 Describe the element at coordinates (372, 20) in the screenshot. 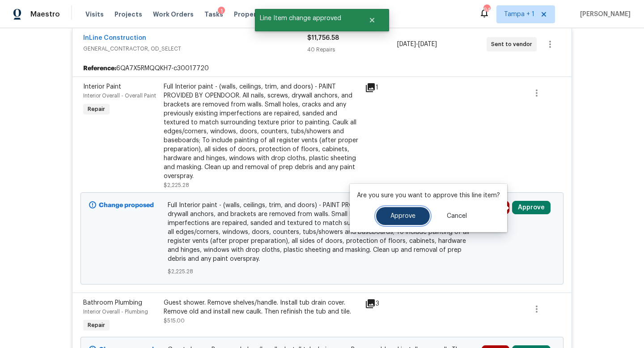

I see `button: Close` at that location.